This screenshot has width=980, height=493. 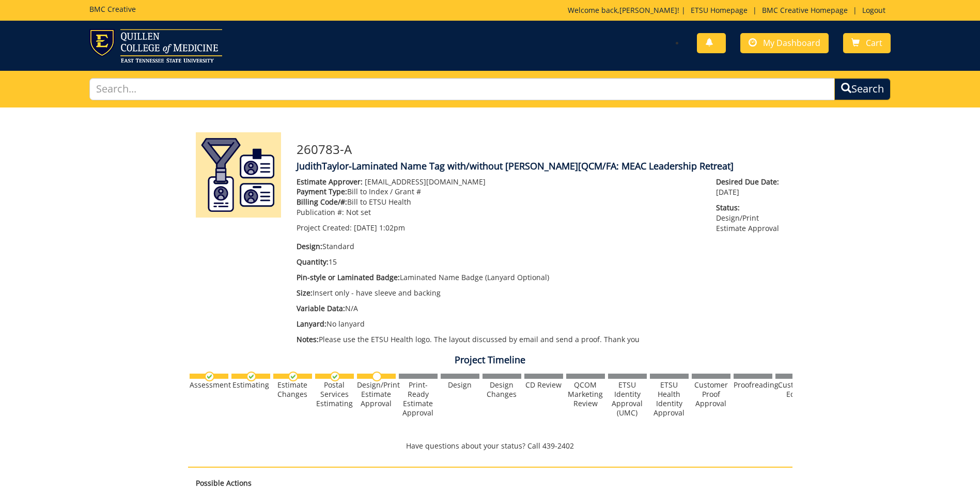 I want to click on strong: Possible Actions, so click(x=224, y=483).